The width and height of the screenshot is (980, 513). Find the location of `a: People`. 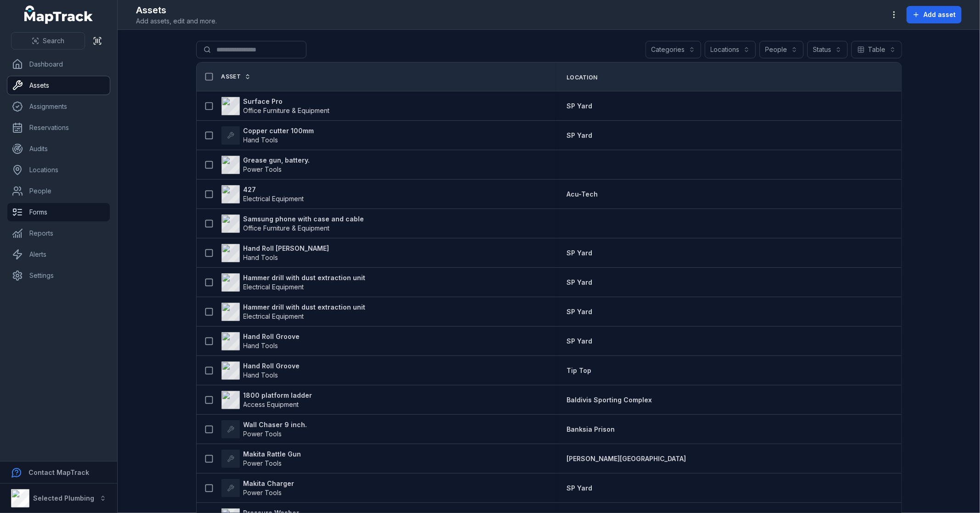

a: People is located at coordinates (58, 191).